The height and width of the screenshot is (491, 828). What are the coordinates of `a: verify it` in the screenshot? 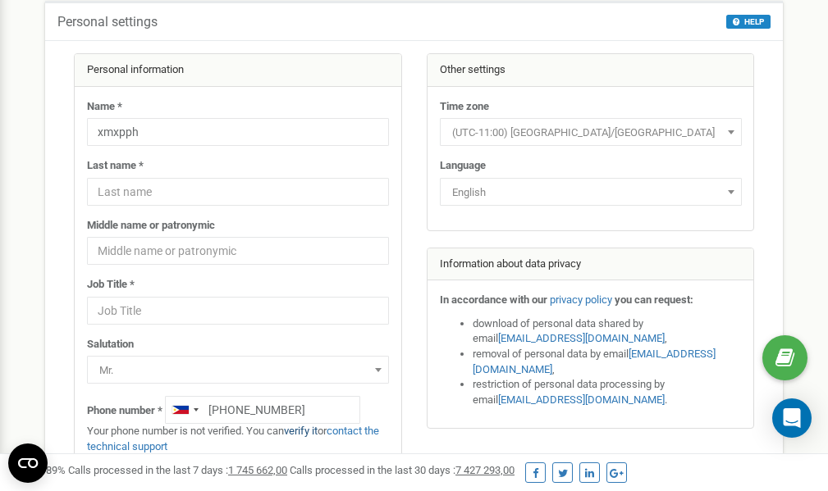 It's located at (300, 431).